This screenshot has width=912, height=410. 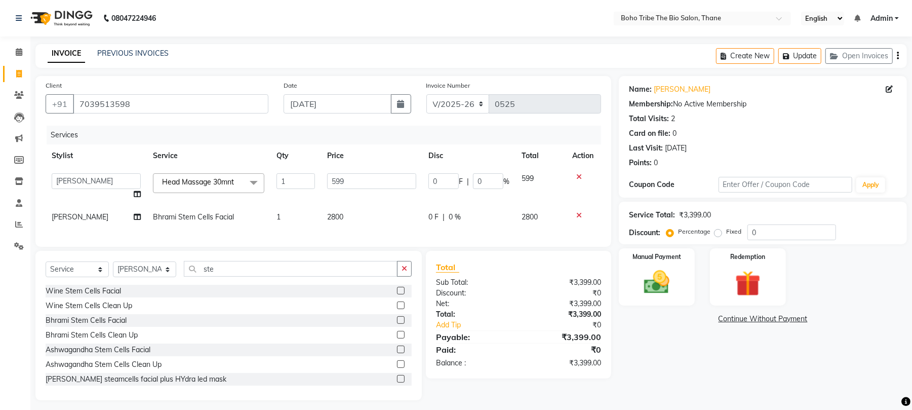 I want to click on span: Head Massage 30mnt, so click(x=198, y=182).